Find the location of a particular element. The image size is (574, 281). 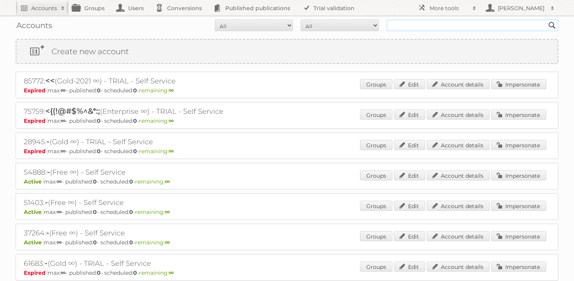

h2: 85772: (Gold-2021 ∞) - TRIAL - Self Service is located at coordinates (160, 81).